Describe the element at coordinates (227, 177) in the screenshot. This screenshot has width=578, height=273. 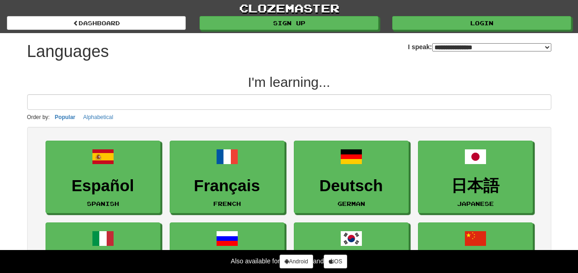
I see `a: FrançaisFrench` at that location.